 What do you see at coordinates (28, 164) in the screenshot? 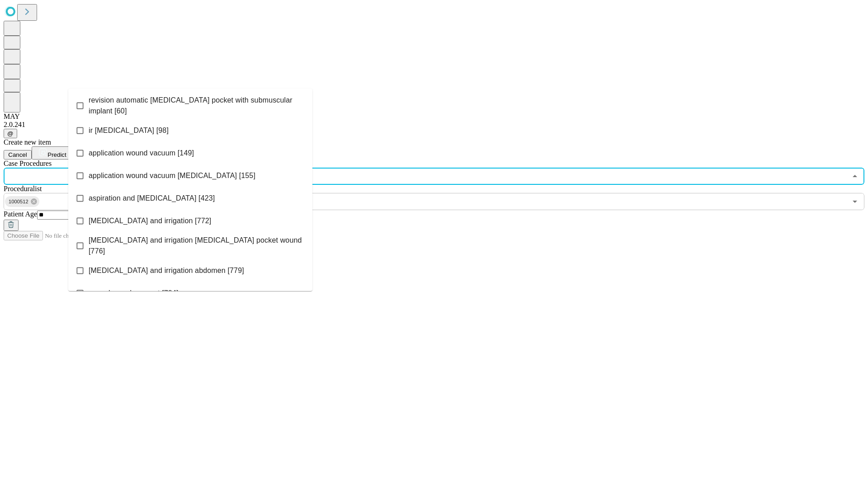
I see `span: Scheduled Procedure` at bounding box center [28, 164].